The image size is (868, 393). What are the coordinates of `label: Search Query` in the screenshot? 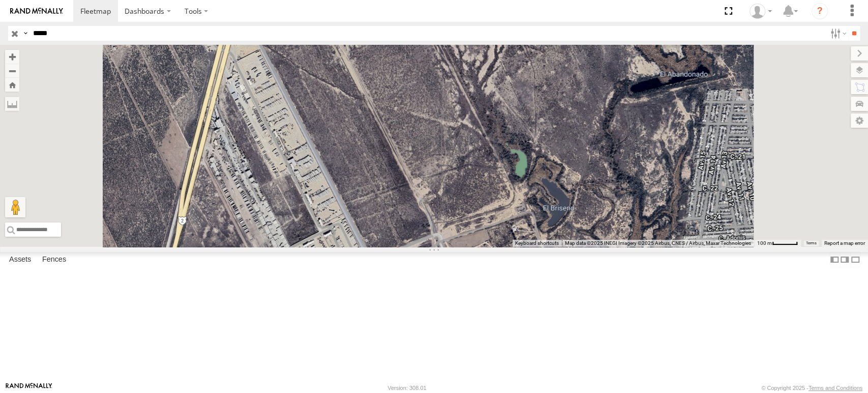 It's located at (26, 33).